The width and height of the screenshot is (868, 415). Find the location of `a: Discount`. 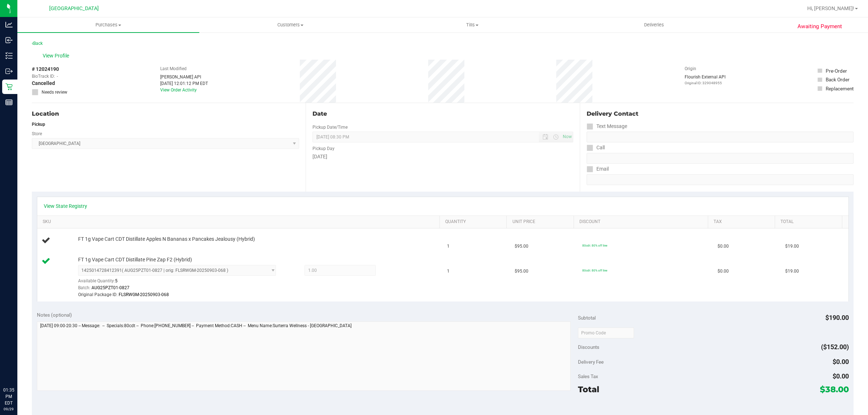

a: Discount is located at coordinates (642, 222).